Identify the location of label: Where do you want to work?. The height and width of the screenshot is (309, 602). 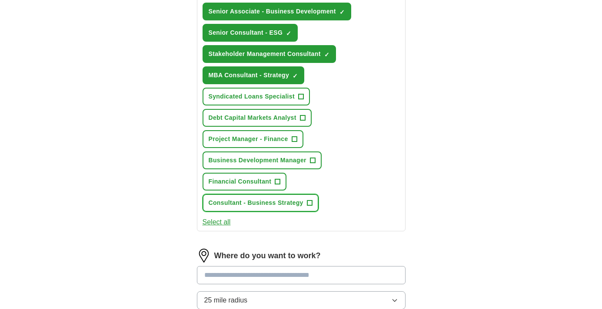
(267, 256).